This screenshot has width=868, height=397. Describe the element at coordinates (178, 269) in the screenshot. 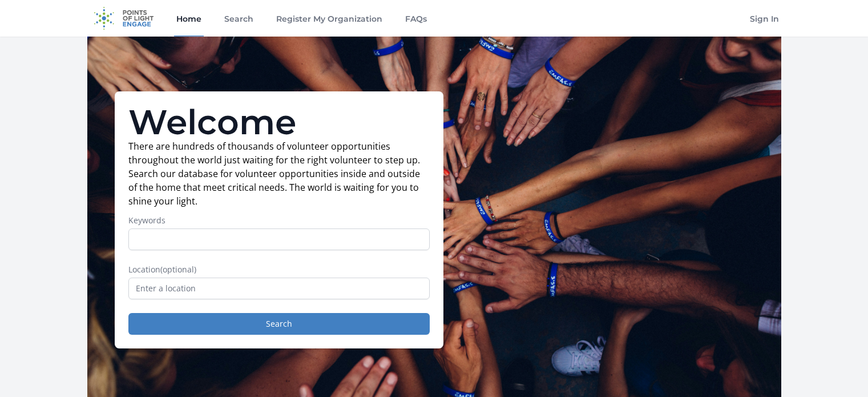

I see `span: (optional)` at that location.